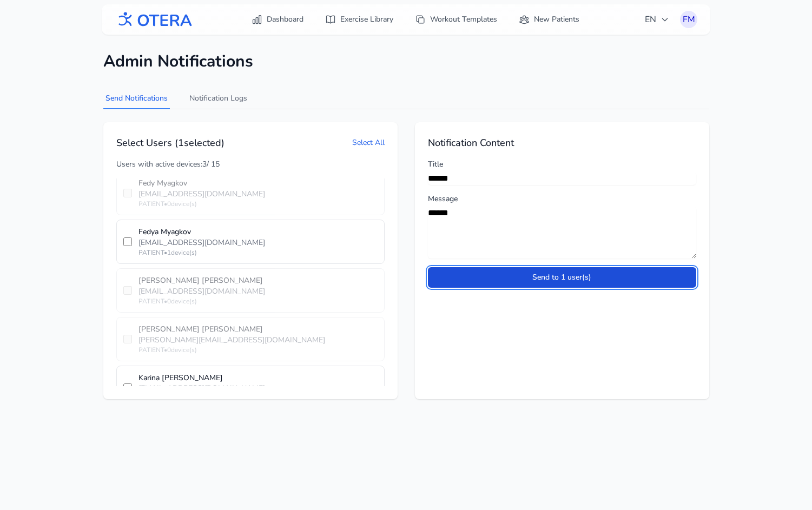  Describe the element at coordinates (359, 19) in the screenshot. I see `a: Exercise Library` at that location.